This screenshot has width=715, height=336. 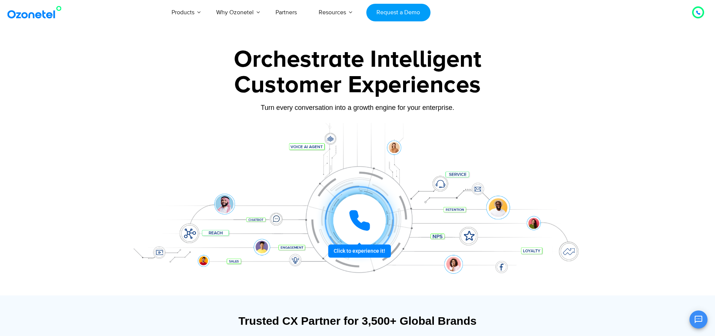 What do you see at coordinates (698, 320) in the screenshot?
I see `button: Open chat` at bounding box center [698, 320].